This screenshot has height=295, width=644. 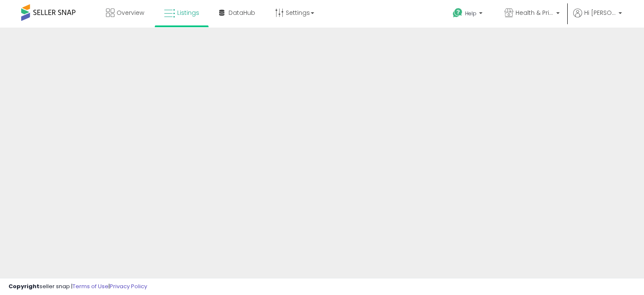 What do you see at coordinates (471, 13) in the screenshot?
I see `span: Help` at bounding box center [471, 13].